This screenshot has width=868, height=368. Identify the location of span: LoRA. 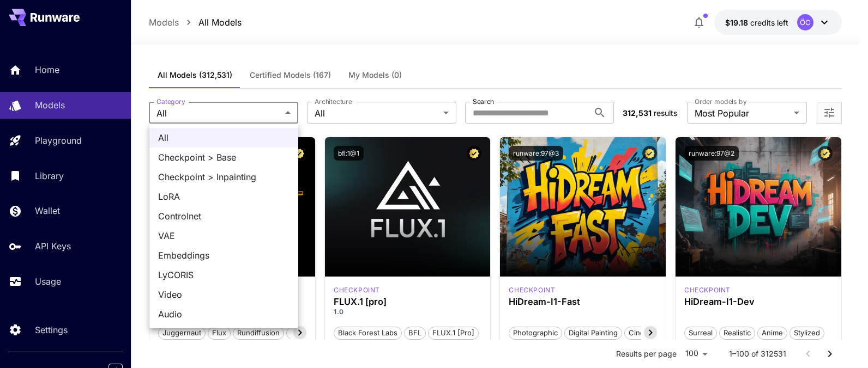
(223, 196).